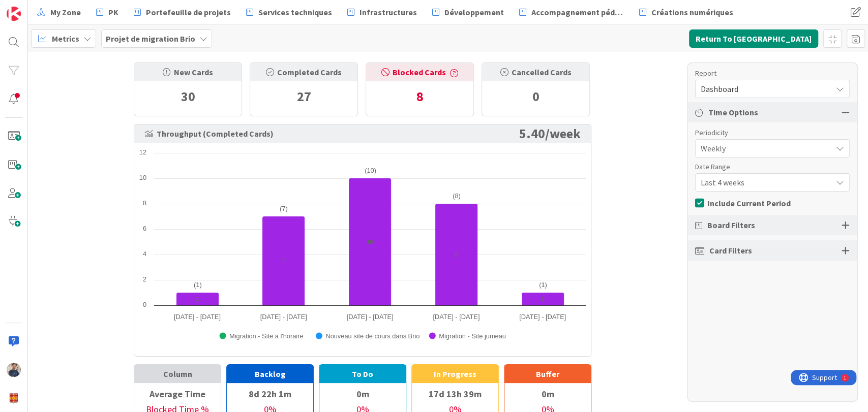 The width and height of the screenshot is (868, 412). I want to click on a: Infrastructures, so click(382, 12).